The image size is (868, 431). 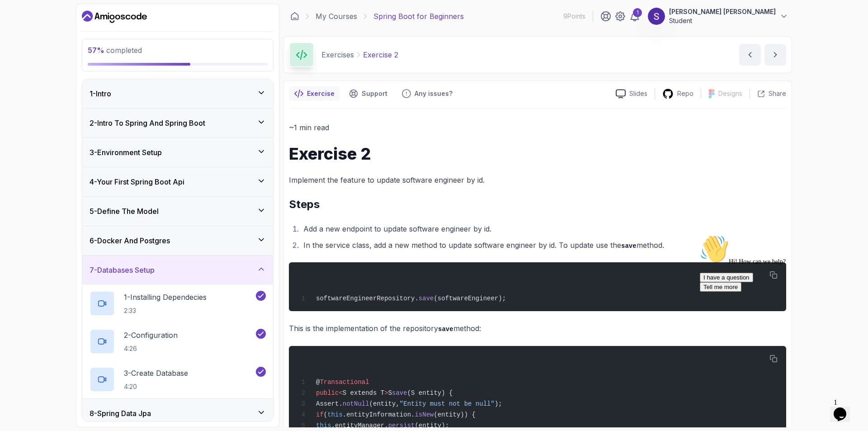 I want to click on span: completed, so click(x=115, y=50).